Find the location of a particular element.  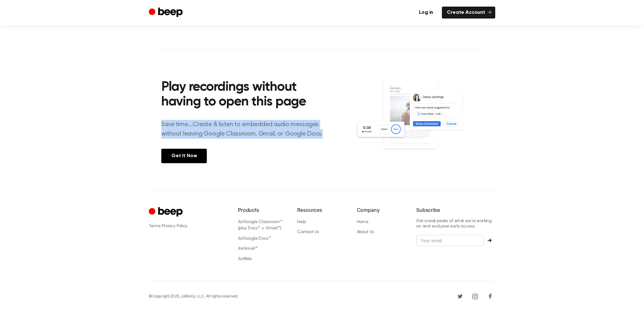

a: Terms is located at coordinates (155, 227).